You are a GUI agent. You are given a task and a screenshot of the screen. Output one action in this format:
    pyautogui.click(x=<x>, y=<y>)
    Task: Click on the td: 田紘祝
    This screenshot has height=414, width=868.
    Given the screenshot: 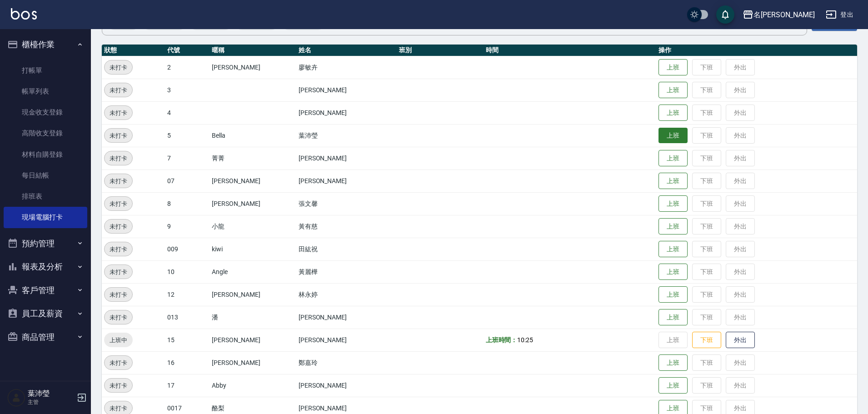 What is the action you would take?
    pyautogui.click(x=347, y=249)
    